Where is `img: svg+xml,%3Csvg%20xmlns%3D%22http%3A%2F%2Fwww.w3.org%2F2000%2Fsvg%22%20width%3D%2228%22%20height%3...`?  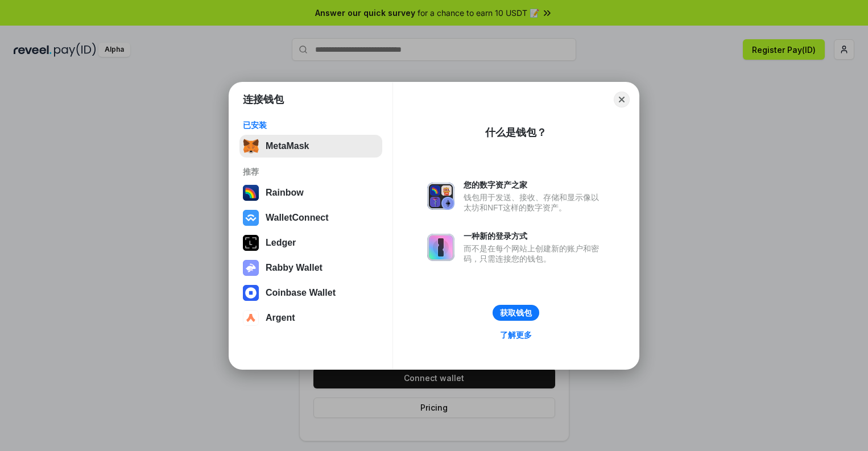 img: svg+xml,%3Csvg%20xmlns%3D%22http%3A%2F%2Fwww.w3.org%2F2000%2Fsvg%22%20width%3D%2228%22%20height%3... is located at coordinates (251, 243).